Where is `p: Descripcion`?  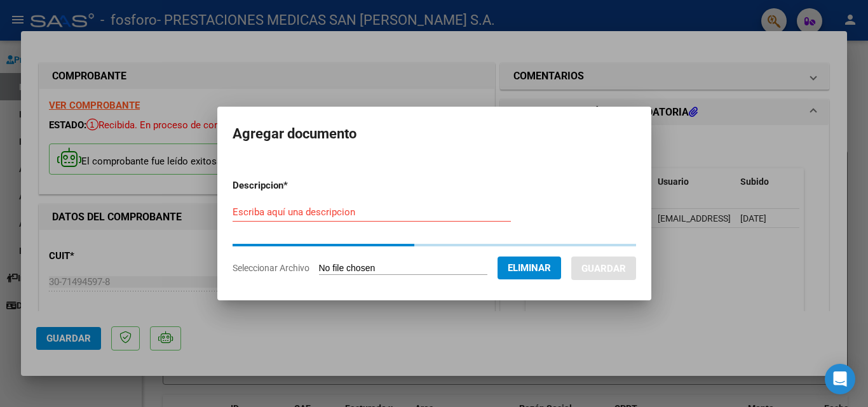 p: Descripcion is located at coordinates (293, 185).